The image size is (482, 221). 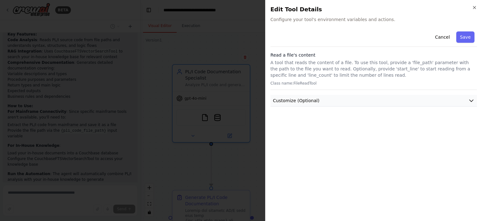 What do you see at coordinates (374, 100) in the screenshot?
I see `button: Customize (Optional)` at bounding box center [374, 100].